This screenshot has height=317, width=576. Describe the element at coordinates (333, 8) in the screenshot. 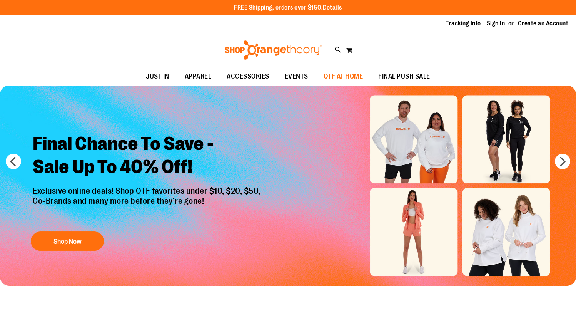

I see `a: Details` at that location.